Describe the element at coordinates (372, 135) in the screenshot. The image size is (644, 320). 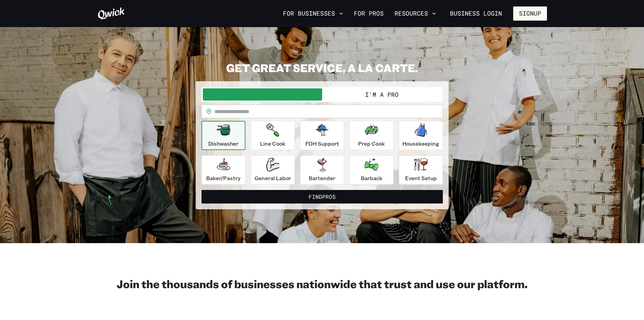
I see `button: Prep Cook` at that location.